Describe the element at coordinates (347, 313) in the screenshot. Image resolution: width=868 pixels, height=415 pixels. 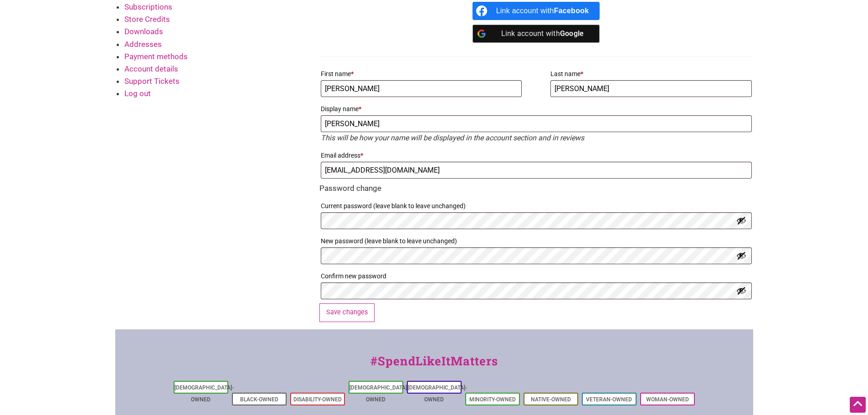
I see `button: Save changes` at that location.